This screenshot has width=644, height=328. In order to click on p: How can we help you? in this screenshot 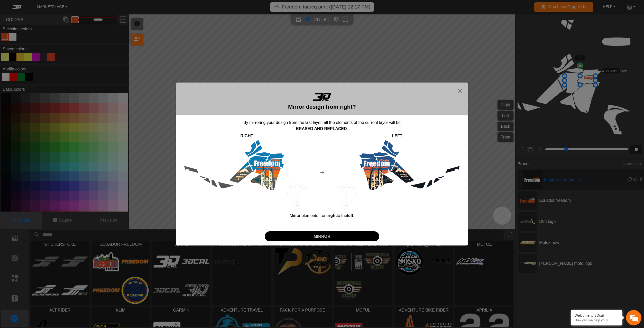, I will do `click(596, 320)`.